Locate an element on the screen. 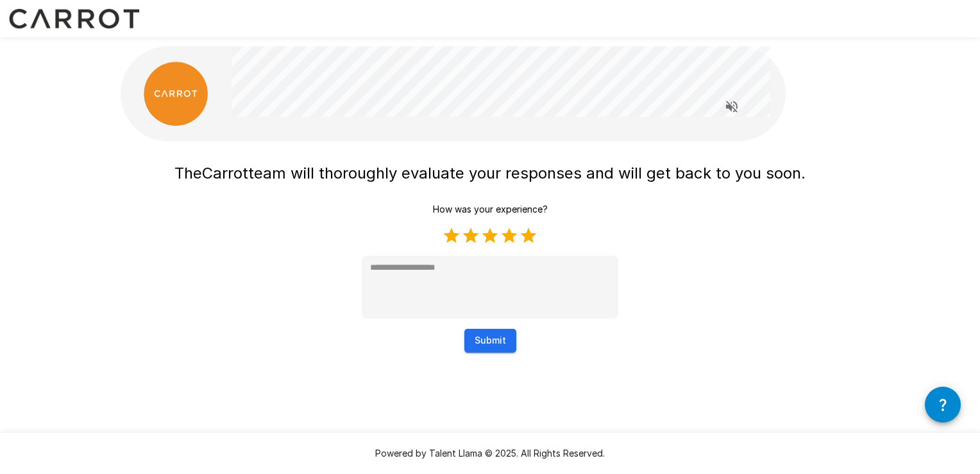 The image size is (980, 474). p: Powered by Talent Llama © 2025. All Rights Reserved. is located at coordinates (490, 453).